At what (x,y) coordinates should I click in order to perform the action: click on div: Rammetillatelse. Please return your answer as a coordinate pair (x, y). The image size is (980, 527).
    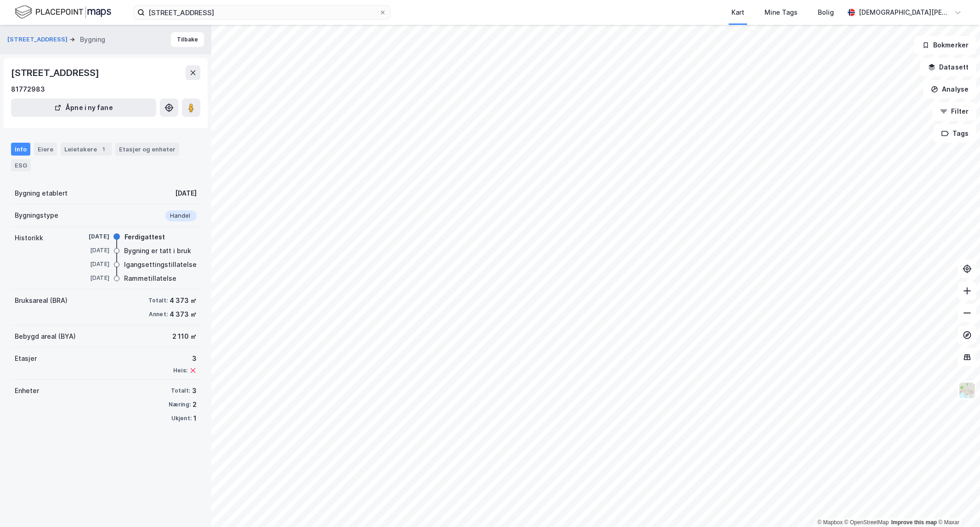
    Looking at the image, I should click on (150, 279).